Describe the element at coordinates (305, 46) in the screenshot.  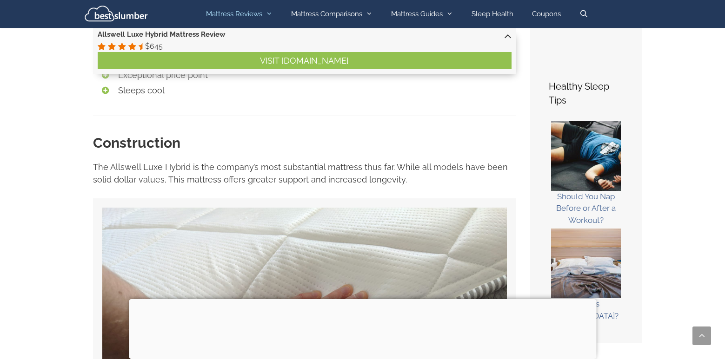
I see `div: $645` at that location.